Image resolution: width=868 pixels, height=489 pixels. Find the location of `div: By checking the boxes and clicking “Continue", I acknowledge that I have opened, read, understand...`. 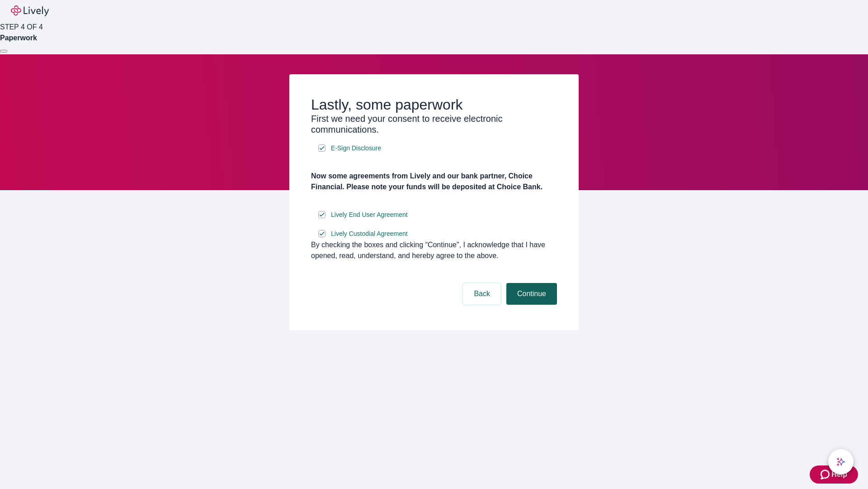

div: By checking the boxes and clicking “Continue", I acknowledge that I have opened, read, understand... is located at coordinates (434, 250).